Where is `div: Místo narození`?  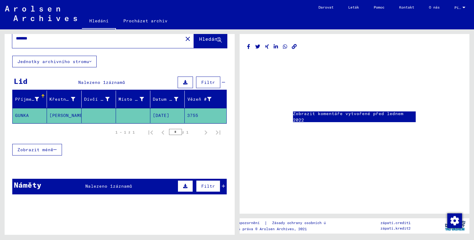 div: Místo narození is located at coordinates (135, 99).